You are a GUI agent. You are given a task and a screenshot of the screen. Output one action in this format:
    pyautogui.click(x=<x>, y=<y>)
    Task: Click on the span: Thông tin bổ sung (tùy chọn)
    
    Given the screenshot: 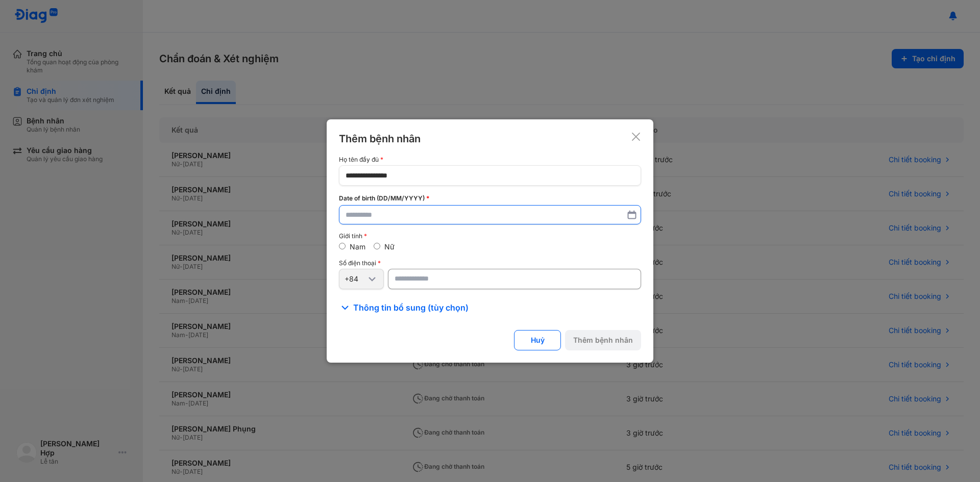 What is the action you would take?
    pyautogui.click(x=411, y=308)
    